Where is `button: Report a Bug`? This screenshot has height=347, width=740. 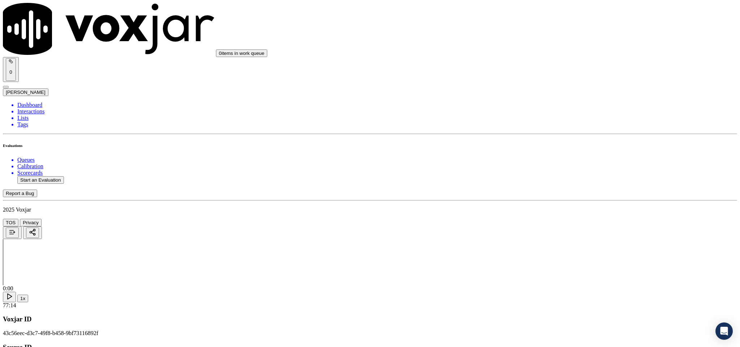
button: Report a Bug is located at coordinates (20, 193).